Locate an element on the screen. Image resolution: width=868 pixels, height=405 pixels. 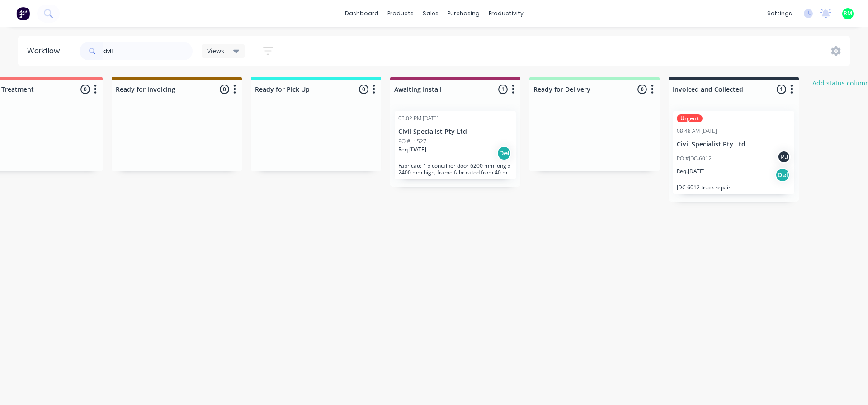
img: Factory is located at coordinates (23, 14).